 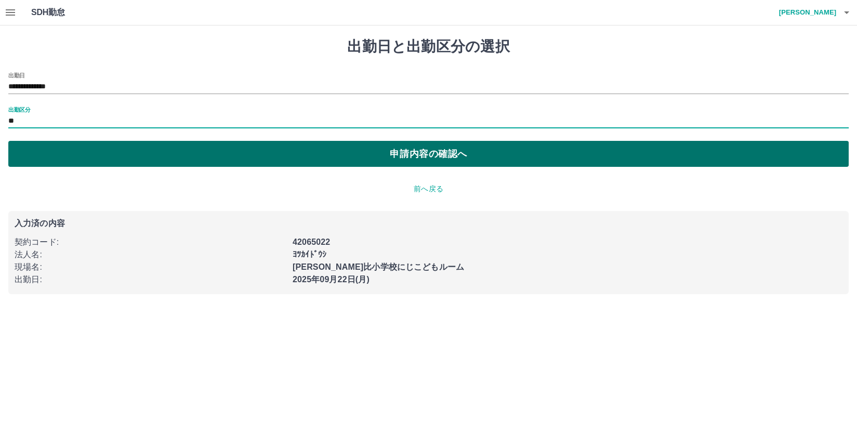 I want to click on p: 契約コード :, so click(x=150, y=242).